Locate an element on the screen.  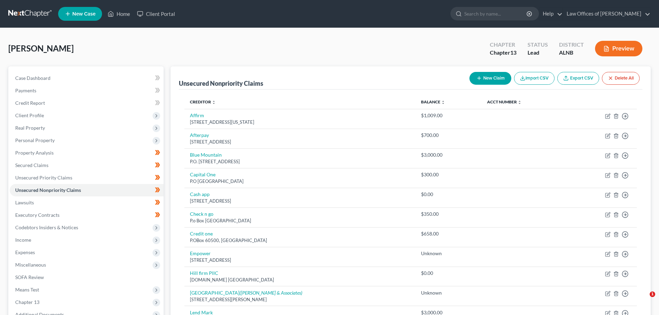
div: Lead is located at coordinates (537, 53).